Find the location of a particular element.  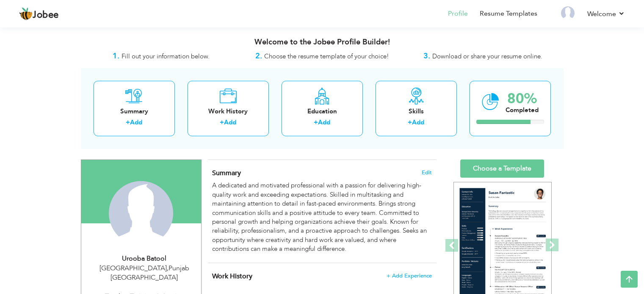

strong: 2. is located at coordinates (259, 56).